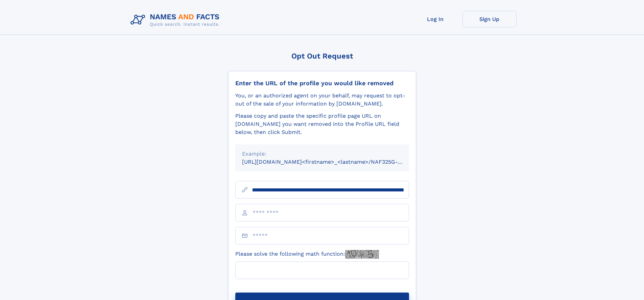 This screenshot has width=644, height=300. Describe the element at coordinates (435, 19) in the screenshot. I see `a: Log In` at that location.